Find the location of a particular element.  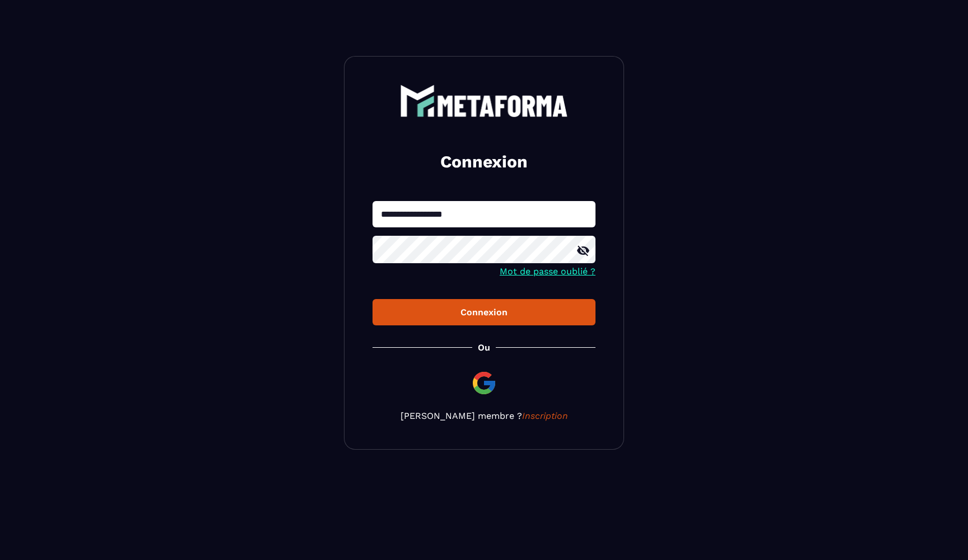

a: Inscription is located at coordinates (545, 415).